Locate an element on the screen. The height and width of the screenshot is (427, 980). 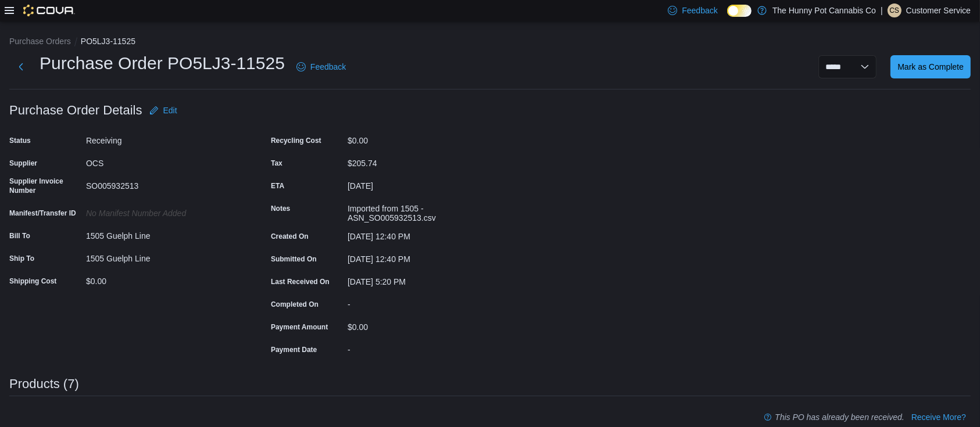
div: Receiving is located at coordinates (164, 138).